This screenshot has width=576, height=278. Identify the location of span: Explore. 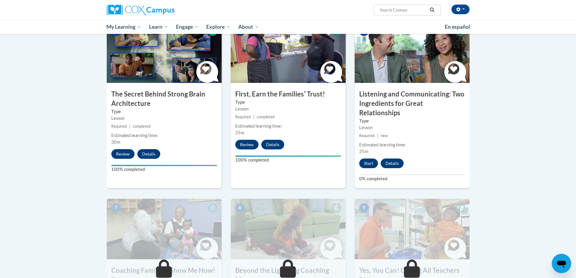
(218, 27).